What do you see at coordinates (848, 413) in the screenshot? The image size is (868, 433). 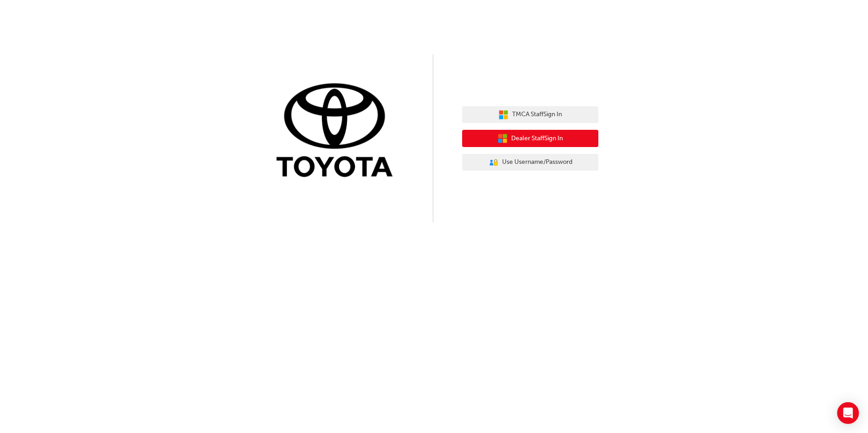 I see `div: Open Intercom Messenger` at bounding box center [848, 413].